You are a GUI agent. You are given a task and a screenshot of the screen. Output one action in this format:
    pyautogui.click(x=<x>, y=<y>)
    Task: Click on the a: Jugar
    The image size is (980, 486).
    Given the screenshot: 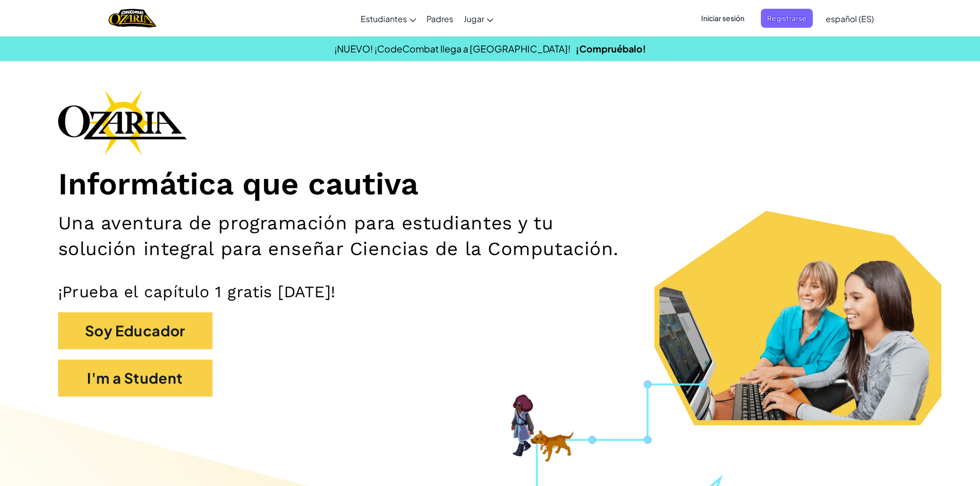 What is the action you would take?
    pyautogui.click(x=479, y=19)
    